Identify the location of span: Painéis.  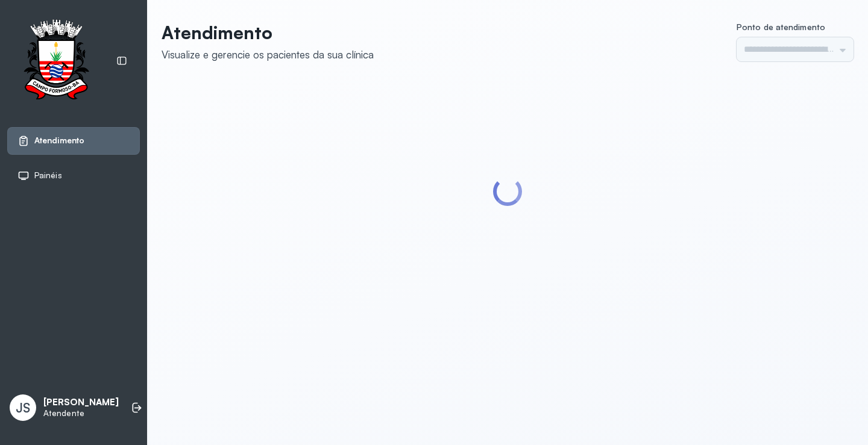
(48, 175).